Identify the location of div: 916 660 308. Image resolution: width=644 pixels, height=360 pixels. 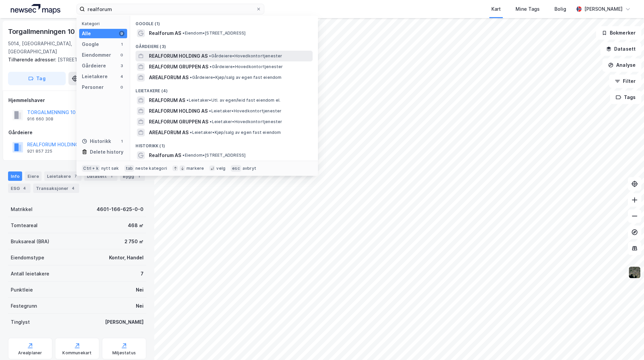
(40, 119).